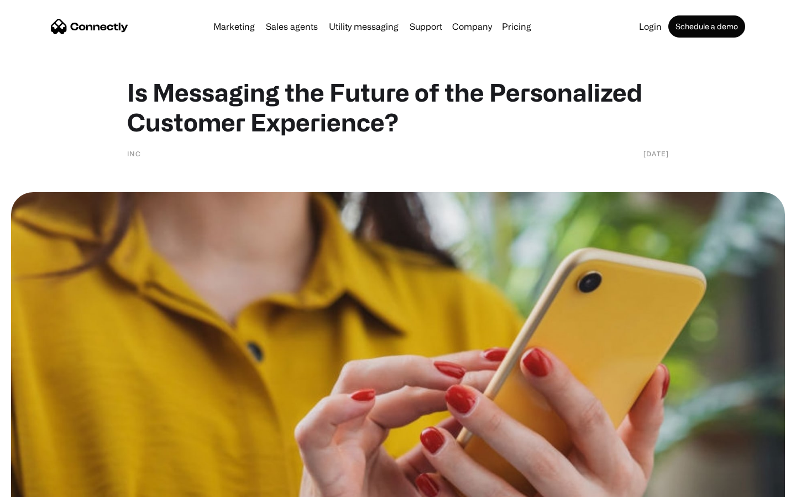 This screenshot has height=497, width=796. What do you see at coordinates (292, 27) in the screenshot?
I see `a: Sales agents` at bounding box center [292, 27].